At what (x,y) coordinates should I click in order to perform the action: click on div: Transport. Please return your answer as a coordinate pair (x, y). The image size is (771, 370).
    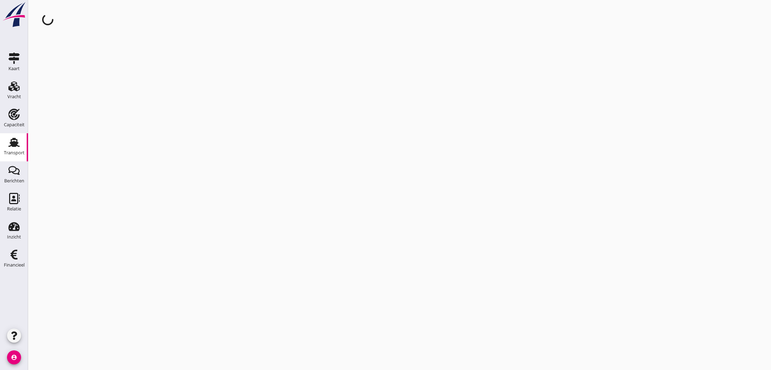
    Looking at the image, I should click on (14, 153).